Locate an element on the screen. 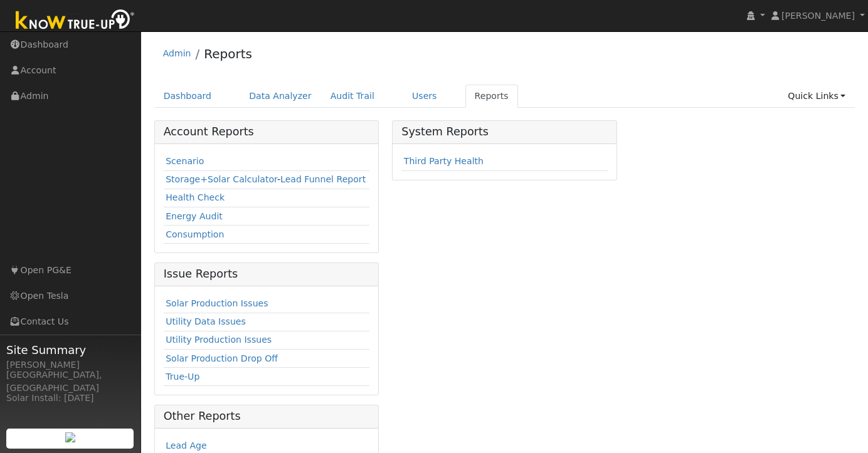 The height and width of the screenshot is (453, 868). a: Quick Links is located at coordinates (817, 96).